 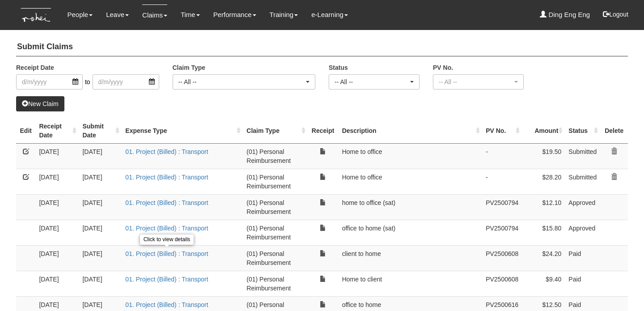 What do you see at coordinates (117, 15) in the screenshot?
I see `a: Leave` at bounding box center [117, 15].